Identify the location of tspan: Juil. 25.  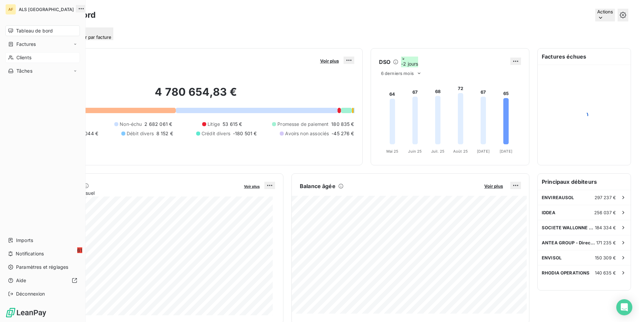
(438, 151).